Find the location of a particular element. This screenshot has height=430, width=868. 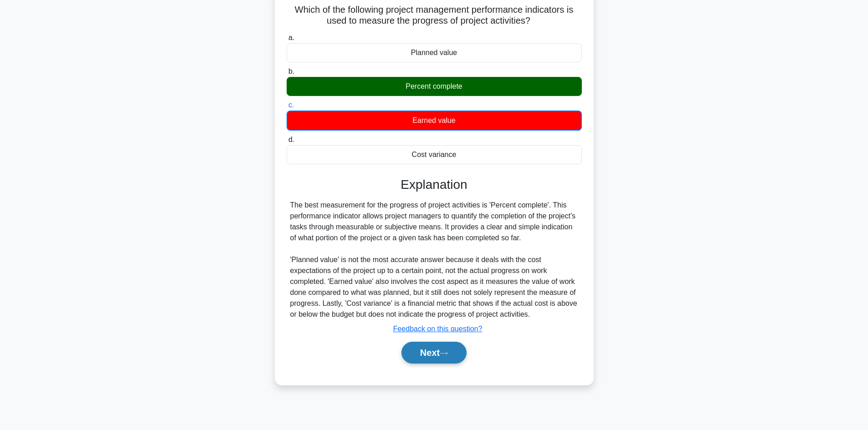

a: Feedback on this question? is located at coordinates (438, 329).